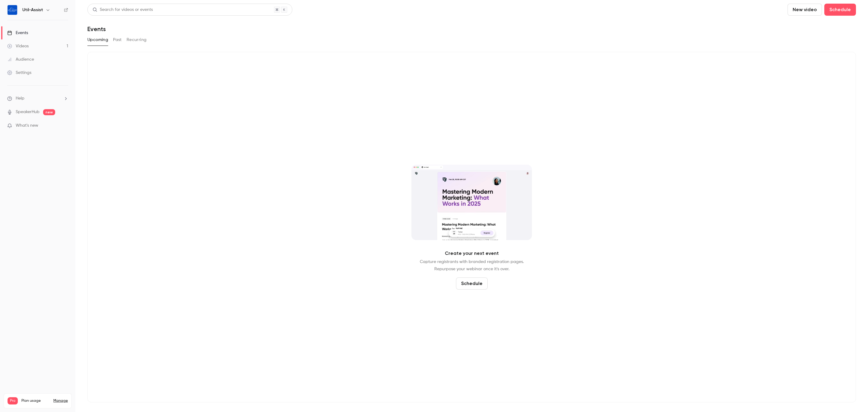 The image size is (868, 412). What do you see at coordinates (17, 33) in the screenshot?
I see `div: Events` at bounding box center [17, 33].